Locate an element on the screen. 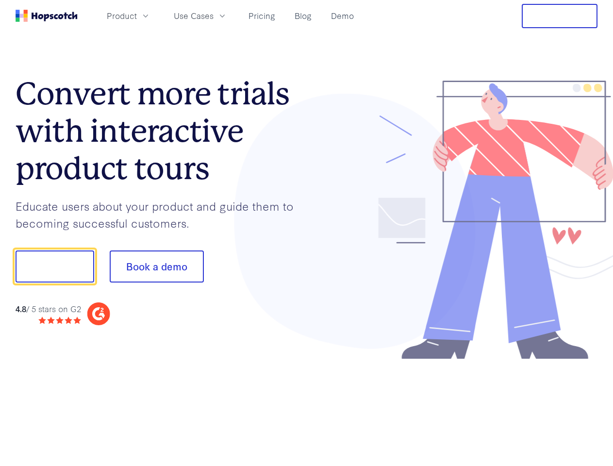  p: Educate users about your product and guide them to becoming successful customers. is located at coordinates (161, 214).